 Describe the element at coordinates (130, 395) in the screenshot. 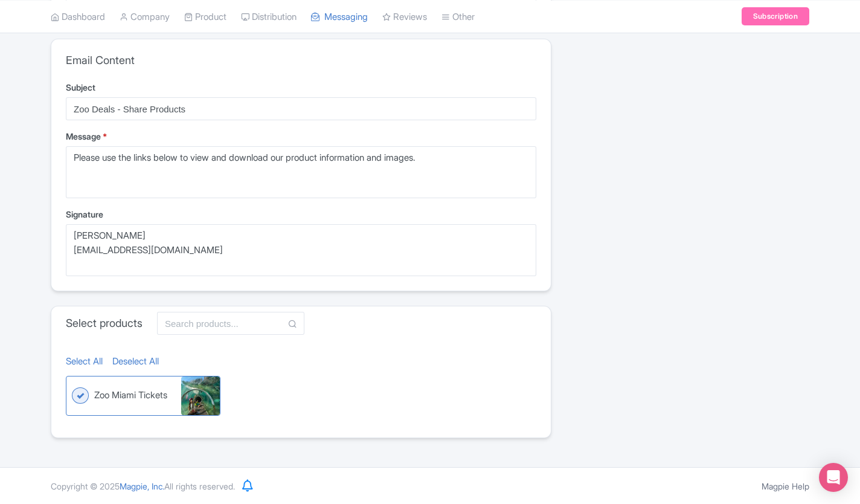

I see `span: Zoo Miami Tickets` at that location.